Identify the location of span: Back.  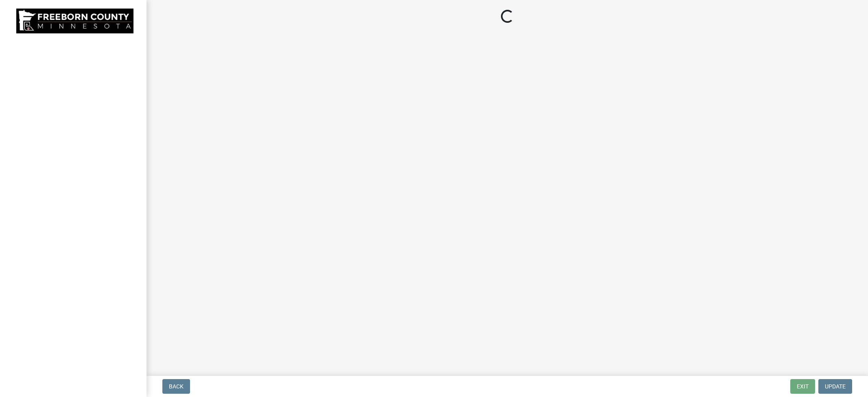
(177, 386).